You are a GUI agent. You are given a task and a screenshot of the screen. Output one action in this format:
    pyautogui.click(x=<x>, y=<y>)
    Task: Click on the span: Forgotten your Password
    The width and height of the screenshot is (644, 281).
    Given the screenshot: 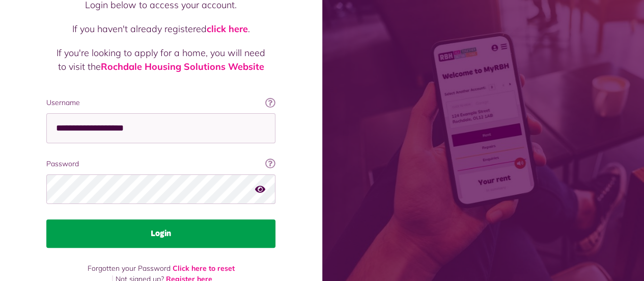 What is the action you would take?
    pyautogui.click(x=129, y=268)
    